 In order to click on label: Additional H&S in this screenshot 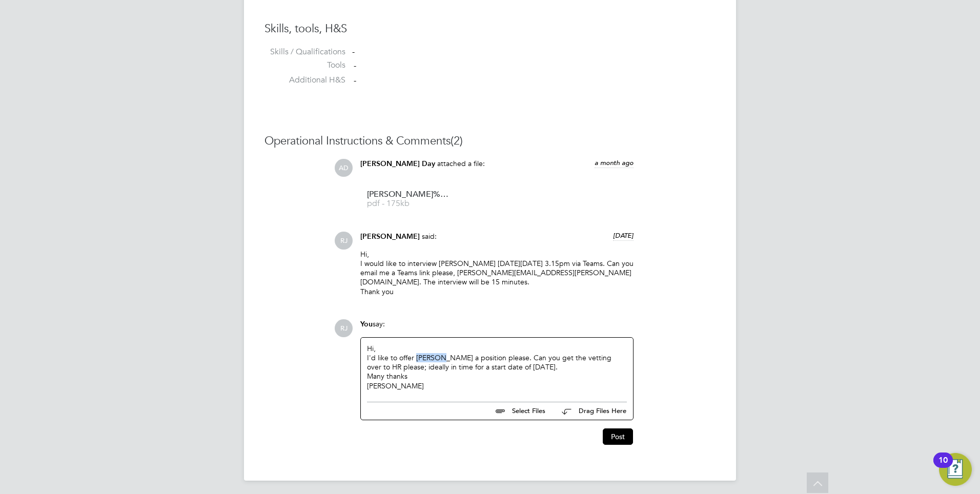, I will do `click(305, 80)`.